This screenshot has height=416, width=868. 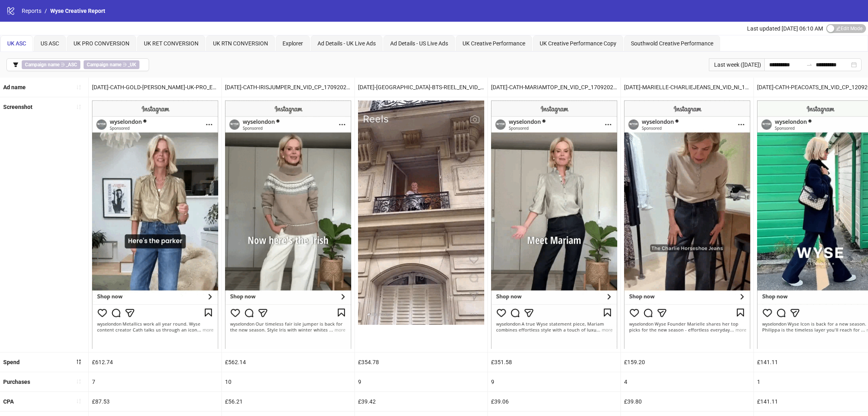 I want to click on span: UK Creative Performance, so click(x=494, y=44).